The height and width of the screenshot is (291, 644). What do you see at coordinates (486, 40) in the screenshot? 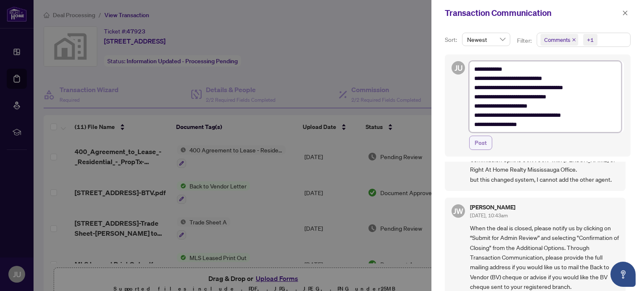
I see `span: Newest` at bounding box center [486, 40].